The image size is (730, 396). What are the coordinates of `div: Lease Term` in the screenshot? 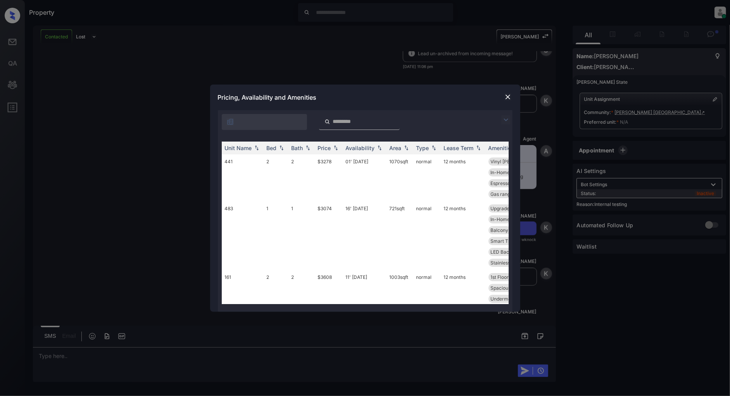 It's located at (459, 148).